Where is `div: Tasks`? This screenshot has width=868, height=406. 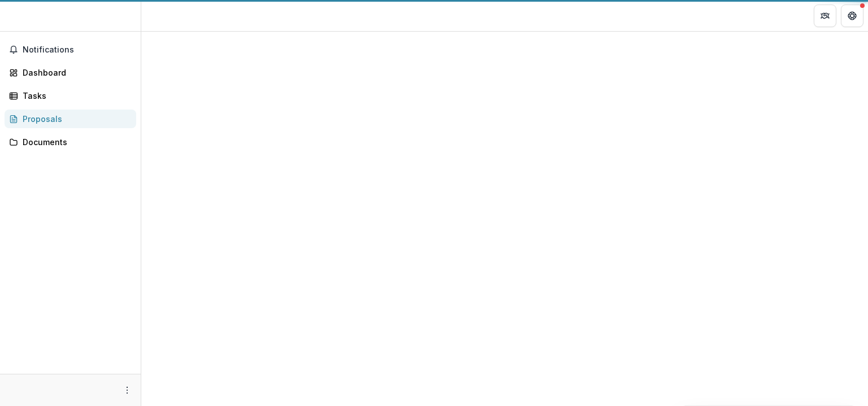
div: Tasks is located at coordinates (75, 96).